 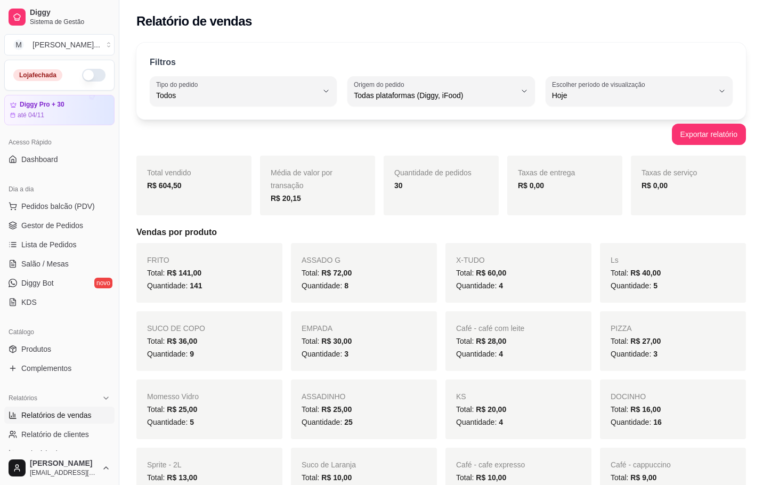 I want to click on span: Relatório de clientes, so click(x=55, y=434).